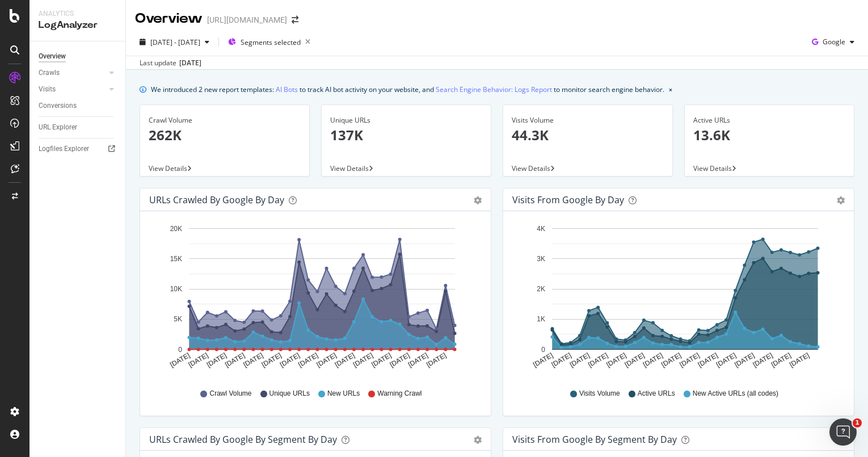 The image size is (868, 457). What do you see at coordinates (588, 120) in the screenshot?
I see `div: Visits Volume` at bounding box center [588, 120].